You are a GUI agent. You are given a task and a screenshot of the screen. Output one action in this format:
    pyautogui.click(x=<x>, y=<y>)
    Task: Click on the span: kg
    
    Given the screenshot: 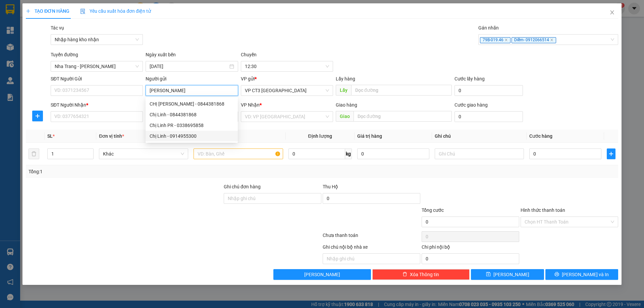 What is the action you would take?
    pyautogui.click(x=349, y=154)
    